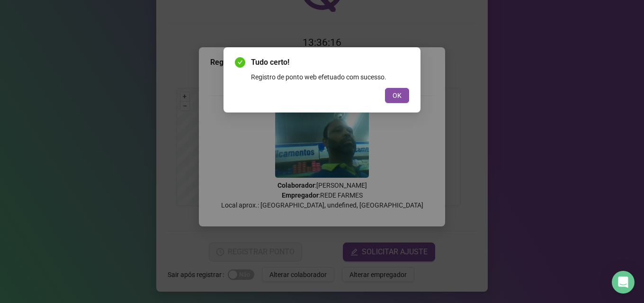  Describe the element at coordinates (397, 96) in the screenshot. I see `button: OK` at that location.